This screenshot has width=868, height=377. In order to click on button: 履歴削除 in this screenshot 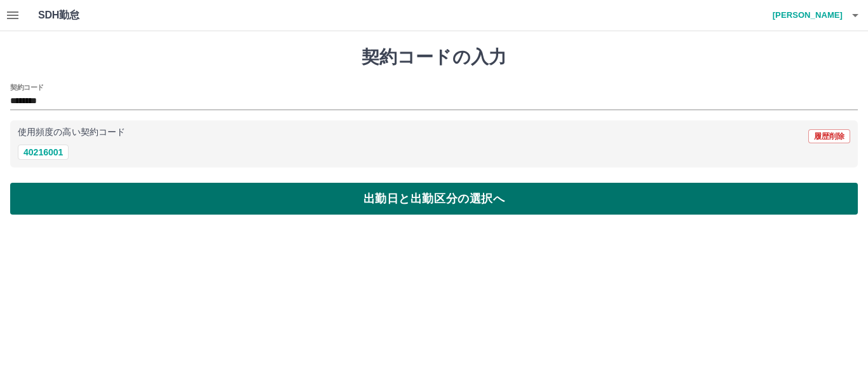, I will do `click(829, 136)`.